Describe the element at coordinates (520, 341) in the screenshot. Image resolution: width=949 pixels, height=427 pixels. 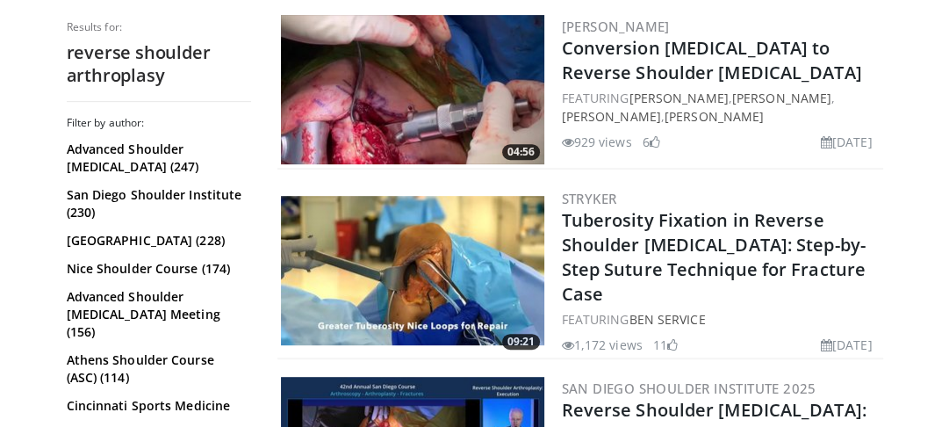
I see `span: 09:21` at that location.